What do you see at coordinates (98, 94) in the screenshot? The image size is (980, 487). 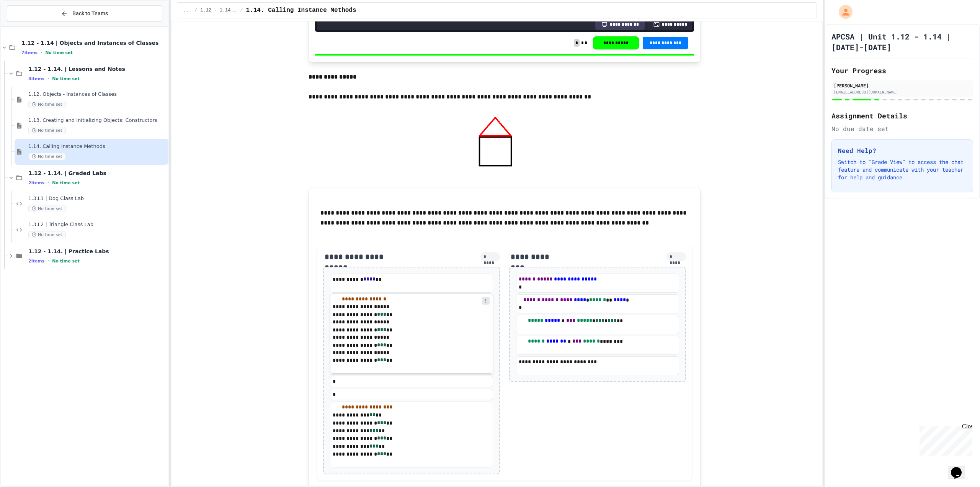 I see `span: 1.12. Objects - Instances of Classes` at bounding box center [98, 94].